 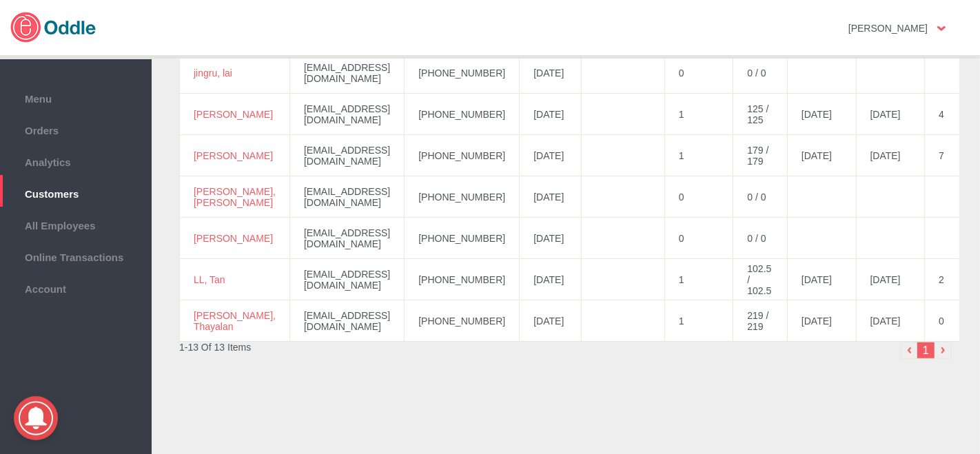 I want to click on td: 102.5 / 102.5, so click(x=760, y=280).